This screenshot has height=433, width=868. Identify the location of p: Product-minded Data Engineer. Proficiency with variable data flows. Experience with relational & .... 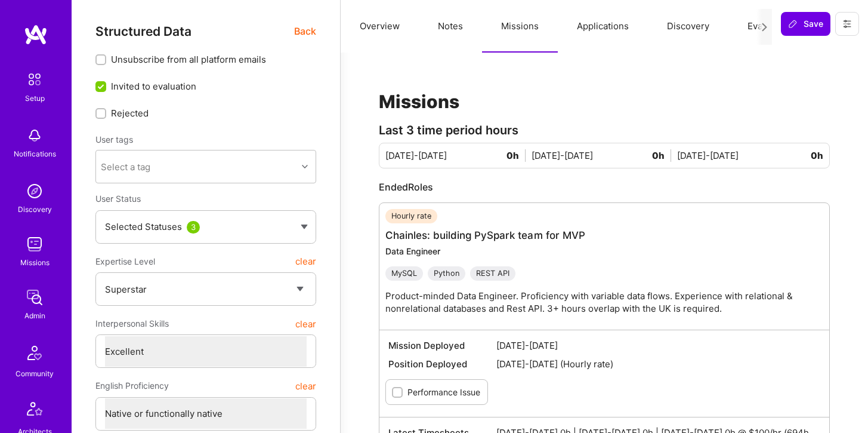
(610, 302).